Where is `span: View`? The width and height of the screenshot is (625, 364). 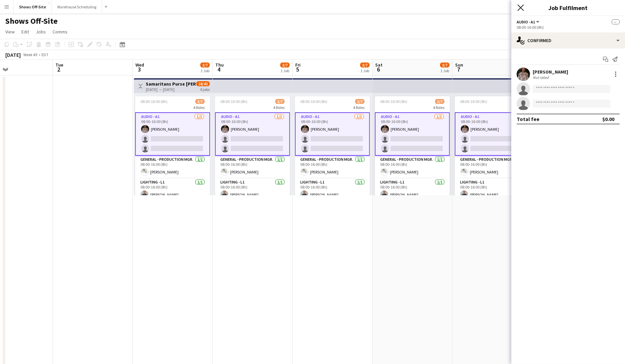
span: View is located at coordinates (10, 32).